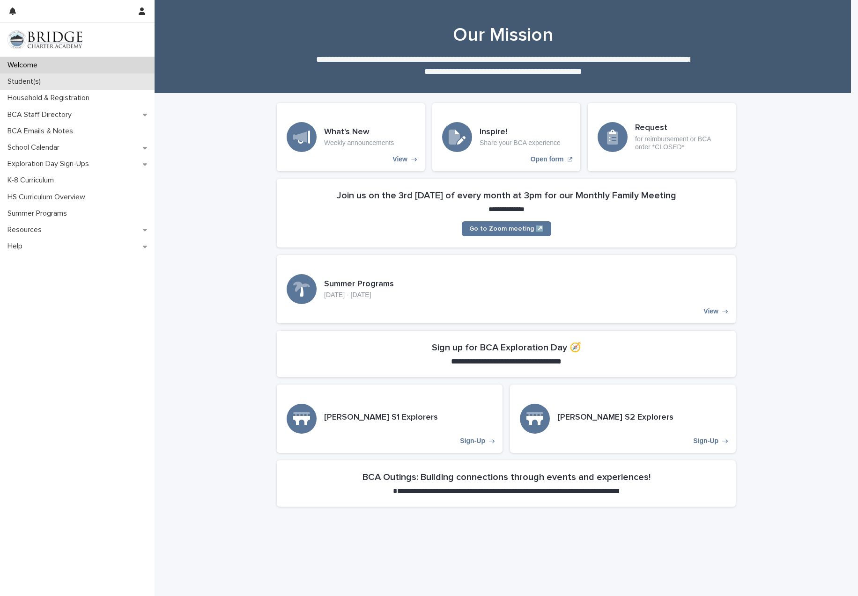 Image resolution: width=858 pixels, height=596 pixels. I want to click on p: K-8 Curriculum, so click(32, 180).